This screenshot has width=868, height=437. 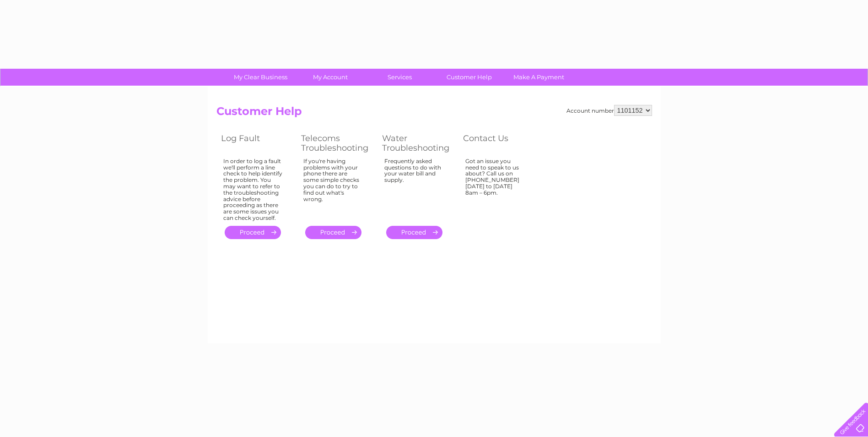 What do you see at coordinates (330, 77) in the screenshot?
I see `a: My Account` at bounding box center [330, 77].